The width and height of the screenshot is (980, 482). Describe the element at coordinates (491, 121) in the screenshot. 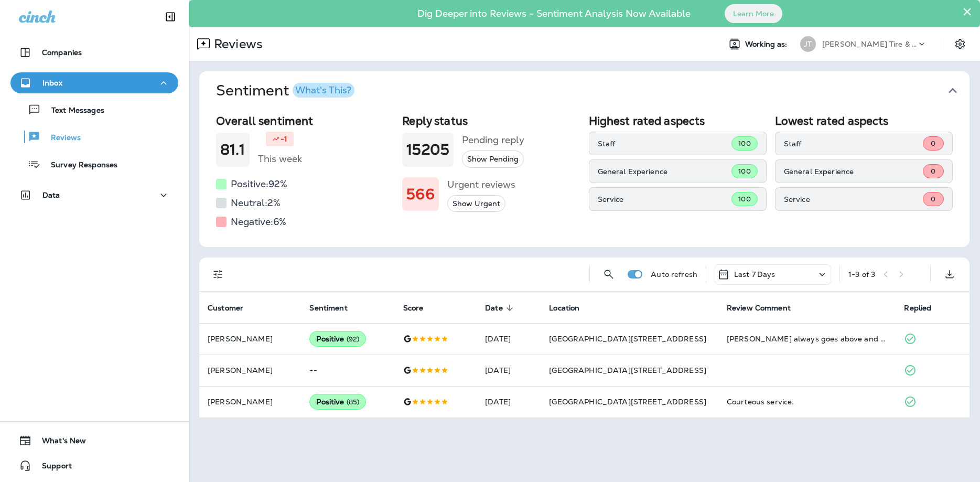

I see `h2: Reply status` at that location.